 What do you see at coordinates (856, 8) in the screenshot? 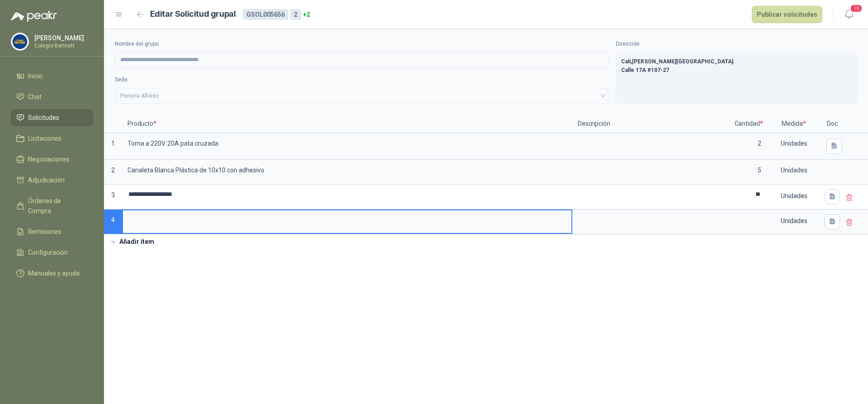
I see `span: 10` at bounding box center [856, 8].